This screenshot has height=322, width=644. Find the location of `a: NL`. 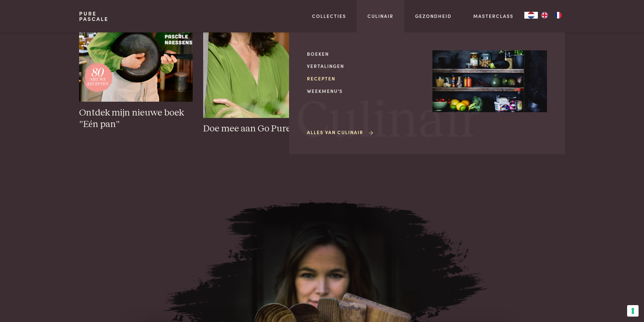

a: NL is located at coordinates (531, 15).